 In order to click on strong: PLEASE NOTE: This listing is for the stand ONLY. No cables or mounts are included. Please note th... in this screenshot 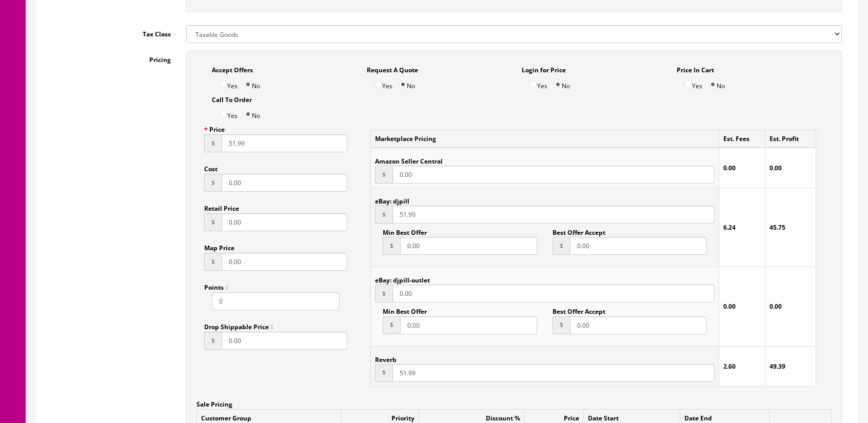, I will do `click(327, 100)`.